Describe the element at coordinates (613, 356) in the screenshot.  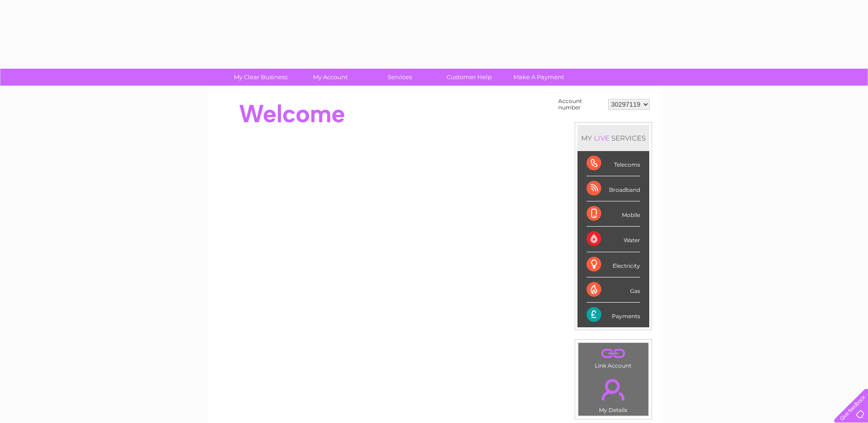
I see `td: Link Account` at that location.